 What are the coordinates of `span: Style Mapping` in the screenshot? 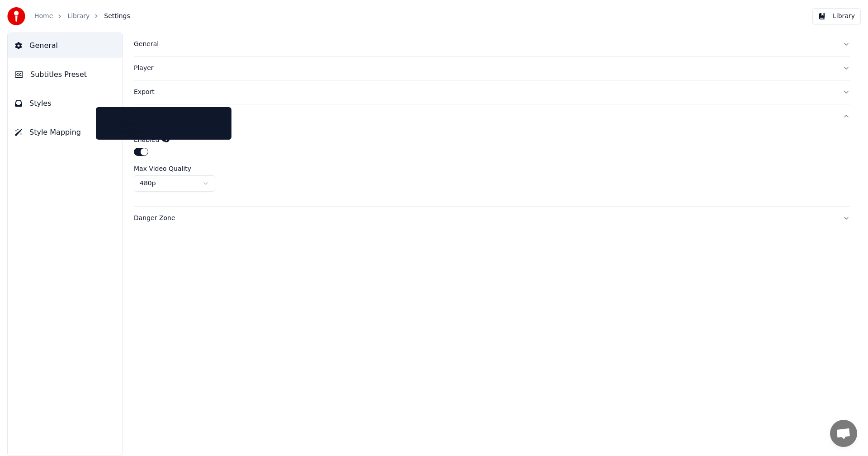 It's located at (55, 133).